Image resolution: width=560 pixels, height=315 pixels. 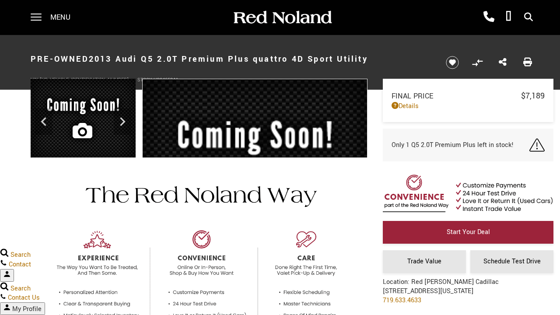 I want to click on a: Final Price $7,189, so click(x=468, y=96).